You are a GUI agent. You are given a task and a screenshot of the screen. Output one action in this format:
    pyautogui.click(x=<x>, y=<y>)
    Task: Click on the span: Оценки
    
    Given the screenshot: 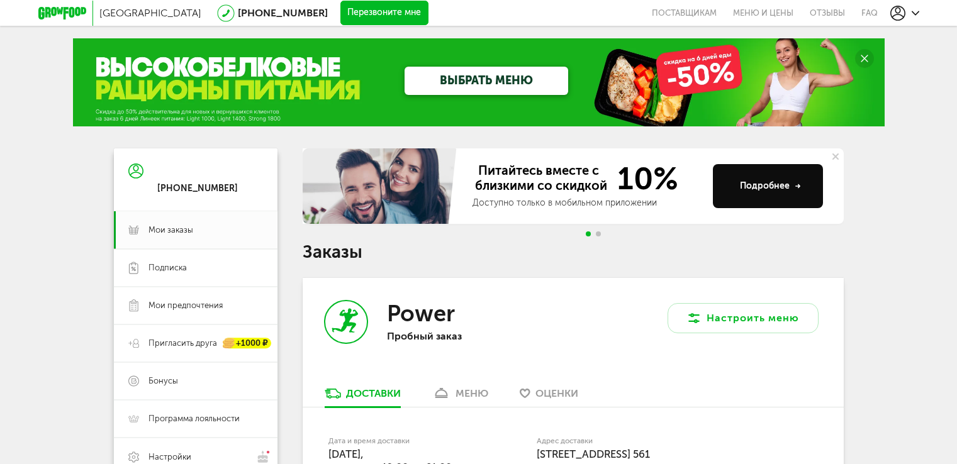 What is the action you would take?
    pyautogui.click(x=557, y=393)
    